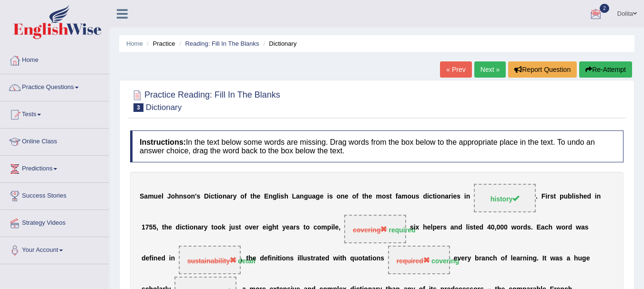  What do you see at coordinates (466, 259) in the screenshot?
I see `b: r` at bounding box center [466, 259].